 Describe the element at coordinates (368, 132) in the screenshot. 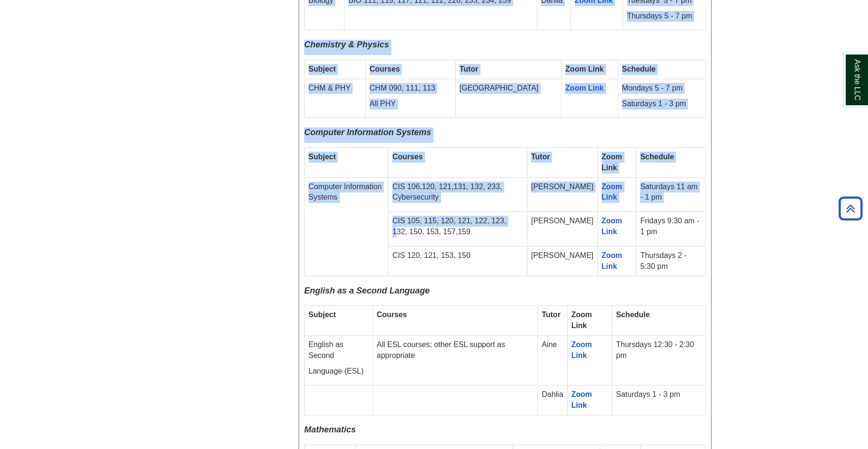

I see `span: Computer Information Systems` at that location.